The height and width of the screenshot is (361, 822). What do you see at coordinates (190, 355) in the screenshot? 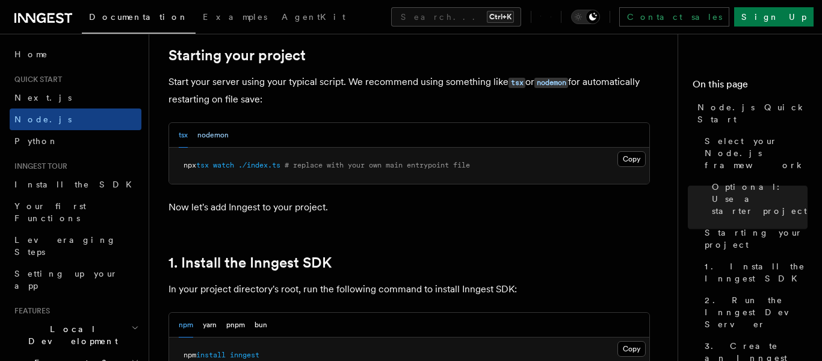
I see `span: npm` at bounding box center [190, 355].